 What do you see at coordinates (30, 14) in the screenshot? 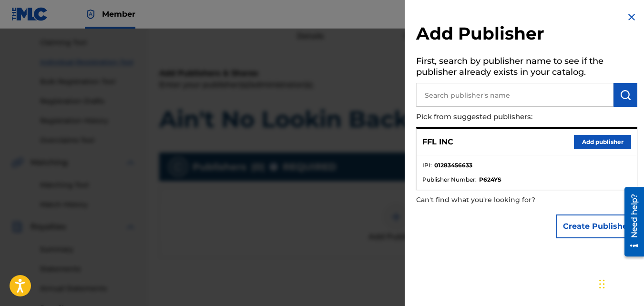
I see `img: MLC Logo` at bounding box center [30, 14].